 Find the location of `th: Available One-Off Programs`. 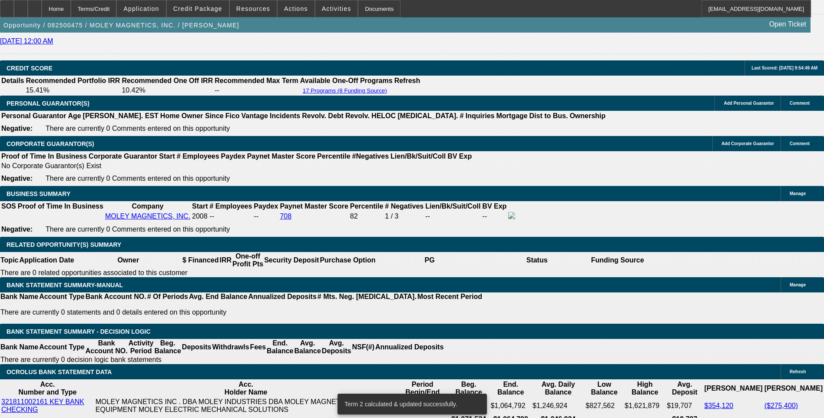

th: Available One-Off Programs is located at coordinates (346, 81).